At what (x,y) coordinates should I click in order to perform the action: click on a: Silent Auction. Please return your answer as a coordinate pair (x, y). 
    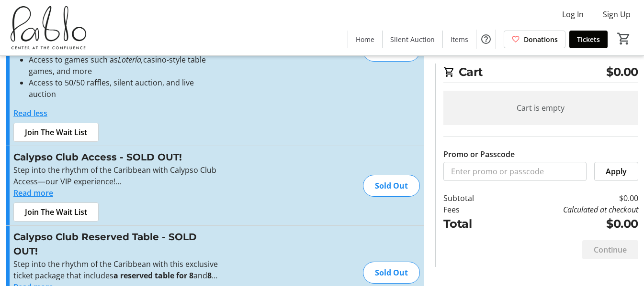
    Looking at the image, I should click on (412, 39).